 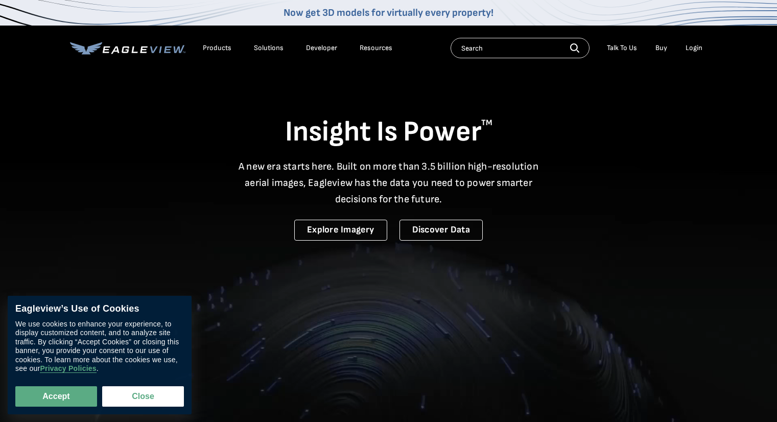 I want to click on a: Buy, so click(x=661, y=48).